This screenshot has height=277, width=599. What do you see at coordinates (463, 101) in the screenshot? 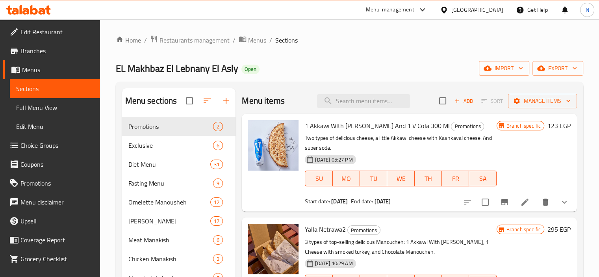
I see `span: Add item` at bounding box center [463, 101].